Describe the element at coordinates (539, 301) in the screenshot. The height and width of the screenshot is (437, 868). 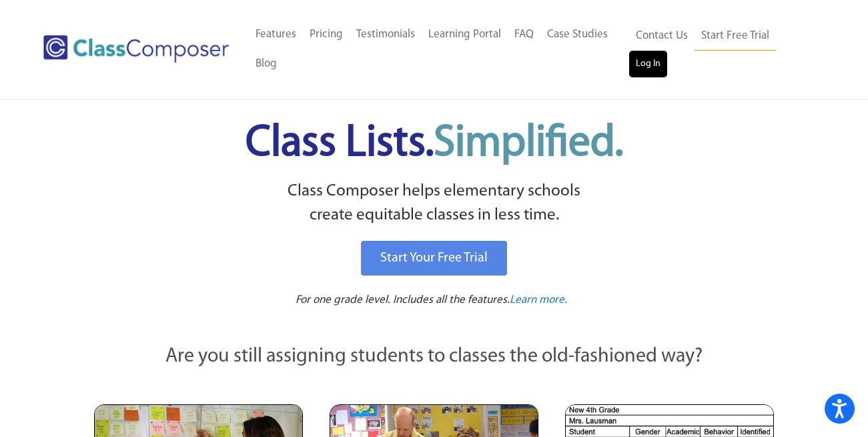
I see `a: Learn more.` at that location.